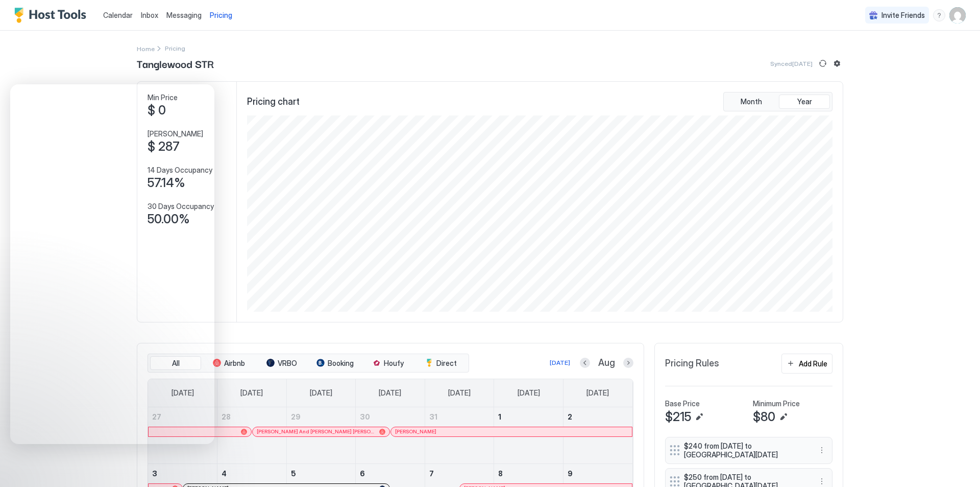  What do you see at coordinates (804, 101) in the screenshot?
I see `span: Year` at bounding box center [804, 101].